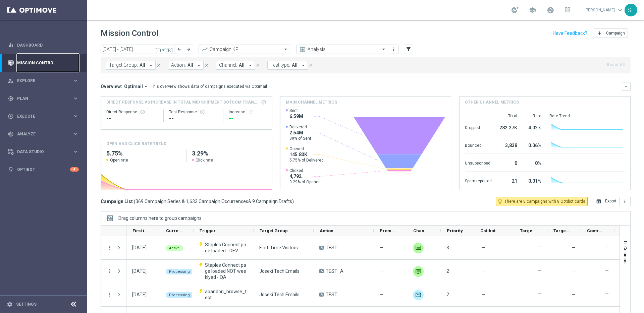 This screenshot has width=644, height=313. I want to click on span: Promotions, so click(388, 231).